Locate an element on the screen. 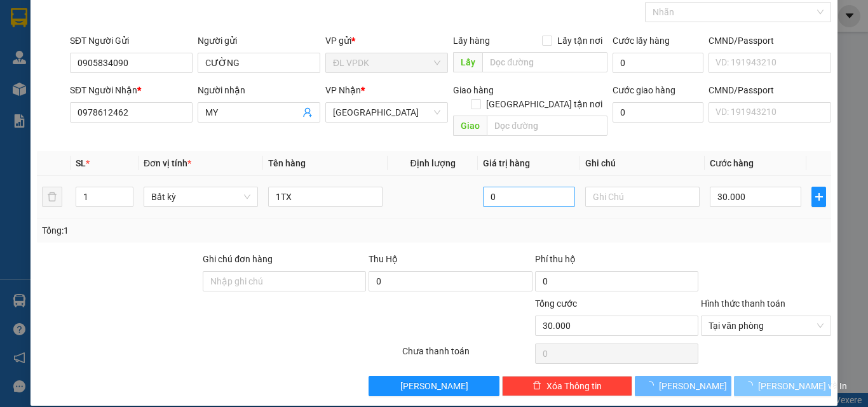 The height and width of the screenshot is (407, 868). button: delete is located at coordinates (52, 196).